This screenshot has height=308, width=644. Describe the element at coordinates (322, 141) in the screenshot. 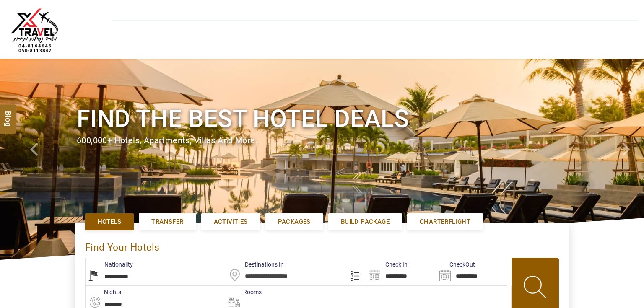

I see `div: 600,000+ hotels, apartments, villas and more.` at that location.